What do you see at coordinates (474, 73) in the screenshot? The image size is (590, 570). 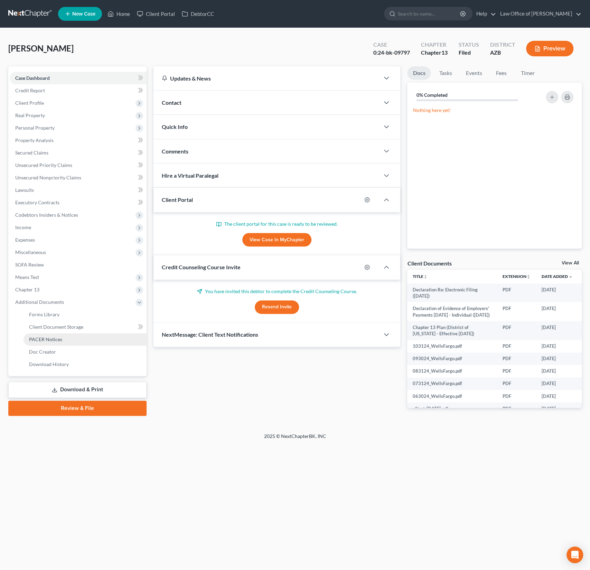 I see `a: Events` at bounding box center [474, 73].